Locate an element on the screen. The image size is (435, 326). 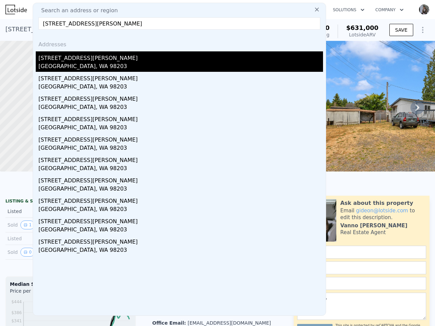
input: Email is located at coordinates (361, 268).